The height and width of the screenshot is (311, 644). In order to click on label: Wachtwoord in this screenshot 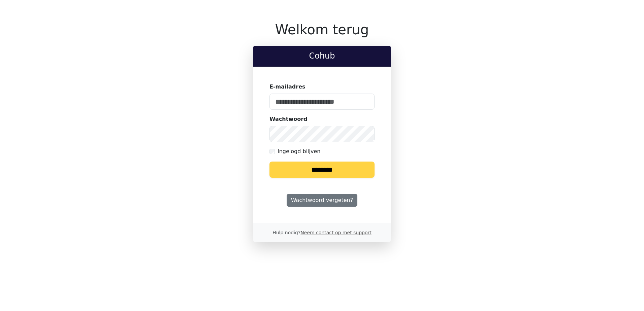, I will do `click(289, 119)`.